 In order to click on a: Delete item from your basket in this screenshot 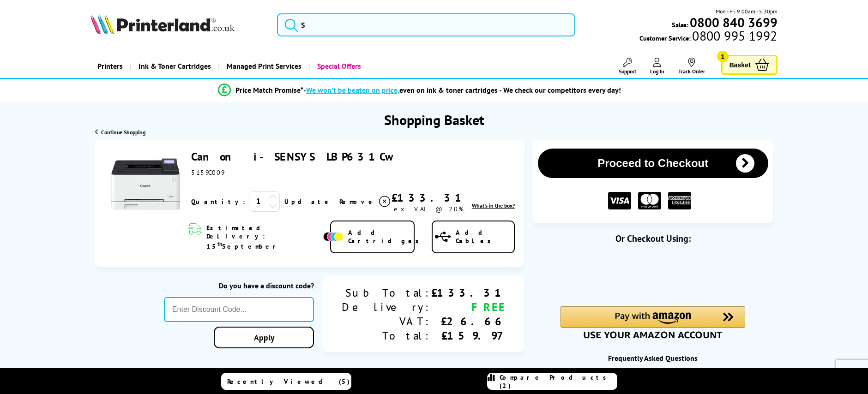, I will do `click(365, 202)`.